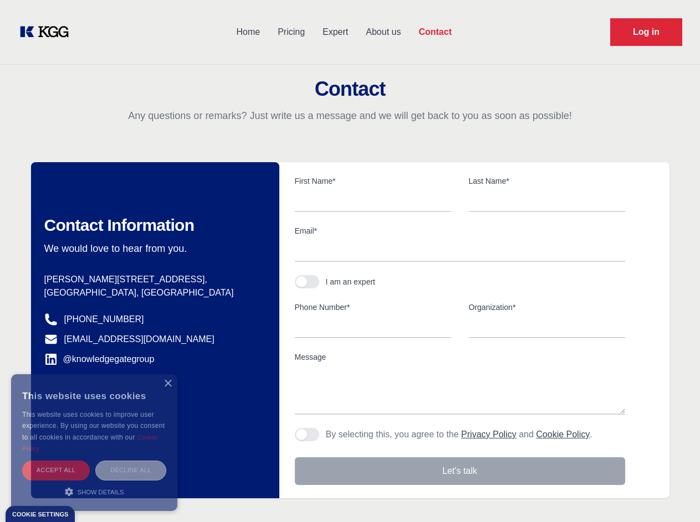  Describe the element at coordinates (460, 231) in the screenshot. I see `label: Email*` at that location.